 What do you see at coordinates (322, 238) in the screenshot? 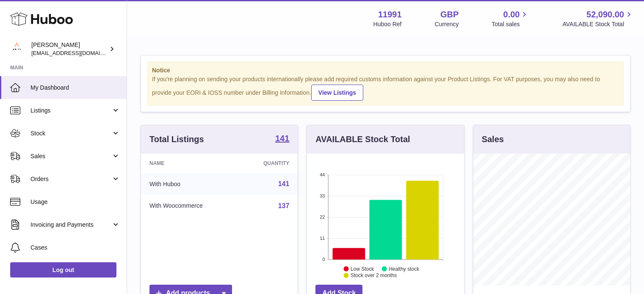
I see `text: 11` at bounding box center [322, 238].